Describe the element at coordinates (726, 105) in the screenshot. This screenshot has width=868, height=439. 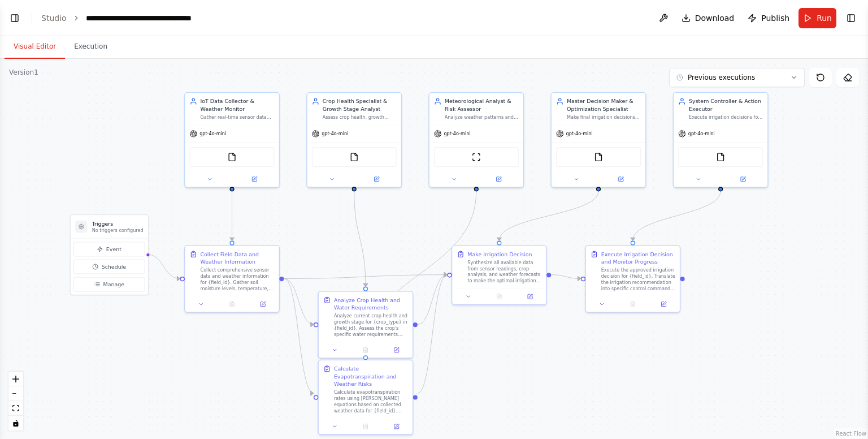
I see `div: System Controller & Action Executor` at that location.